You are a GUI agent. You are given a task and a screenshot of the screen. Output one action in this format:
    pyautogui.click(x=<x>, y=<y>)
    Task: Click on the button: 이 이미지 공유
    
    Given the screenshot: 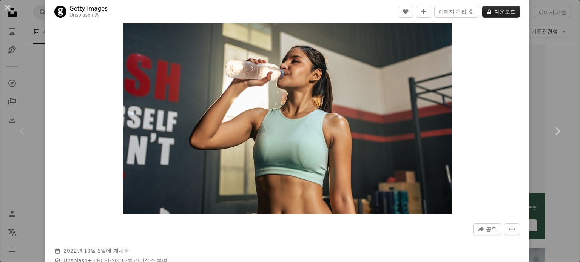 What is the action you would take?
    pyautogui.click(x=487, y=230)
    